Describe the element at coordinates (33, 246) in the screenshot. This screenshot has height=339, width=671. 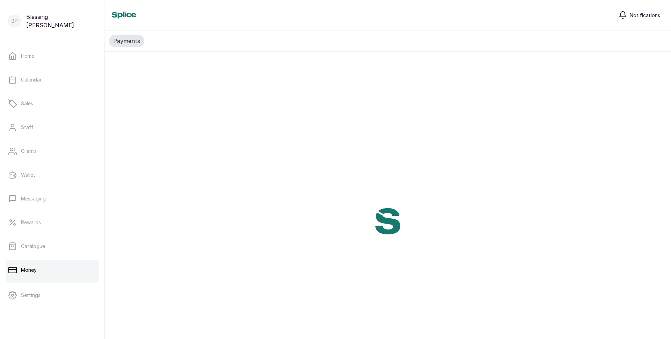
I see `p: Catalogue` at that location.